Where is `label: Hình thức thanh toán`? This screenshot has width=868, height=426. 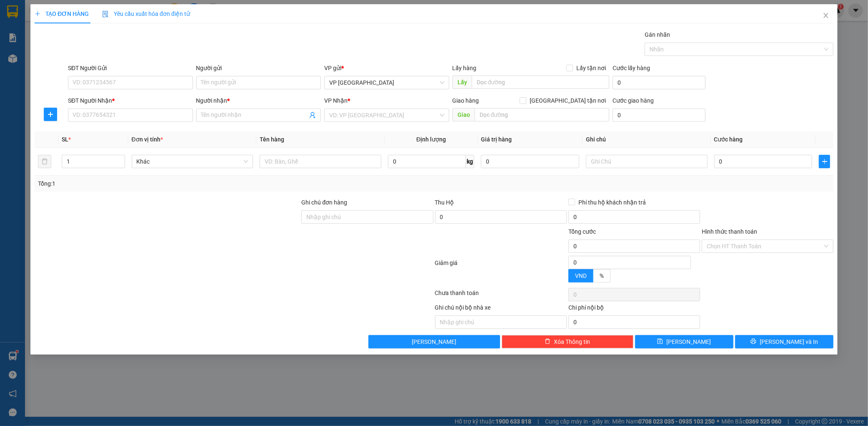 label: Hình thức thanh toán is located at coordinates (730, 231).